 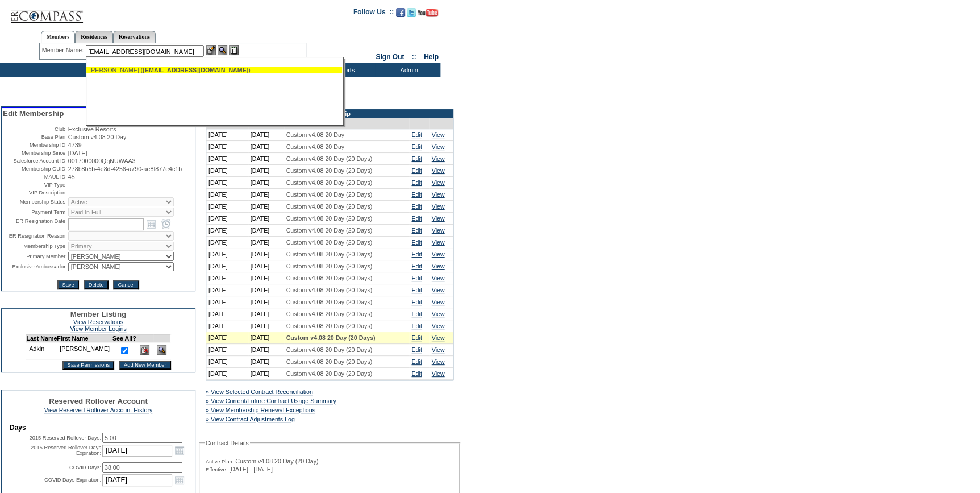 What do you see at coordinates (35, 224) in the screenshot?
I see `td: ER Resignation Date:` at bounding box center [35, 224].